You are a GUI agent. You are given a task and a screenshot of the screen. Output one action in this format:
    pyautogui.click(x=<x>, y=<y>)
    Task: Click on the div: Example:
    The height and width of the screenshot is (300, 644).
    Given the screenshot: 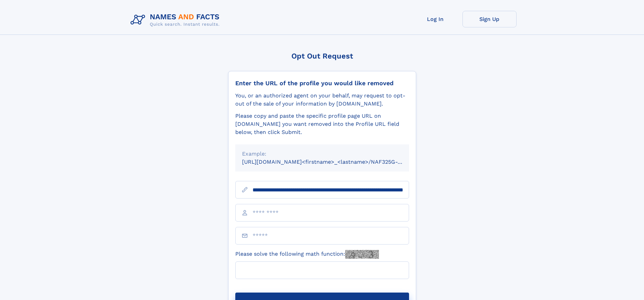 What is the action you would take?
    pyautogui.click(x=322, y=154)
    